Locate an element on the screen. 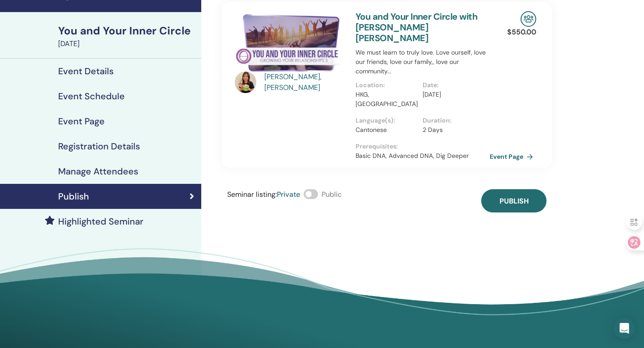 The width and height of the screenshot is (644, 348). p: Prerequisites : is located at coordinates (422, 146).